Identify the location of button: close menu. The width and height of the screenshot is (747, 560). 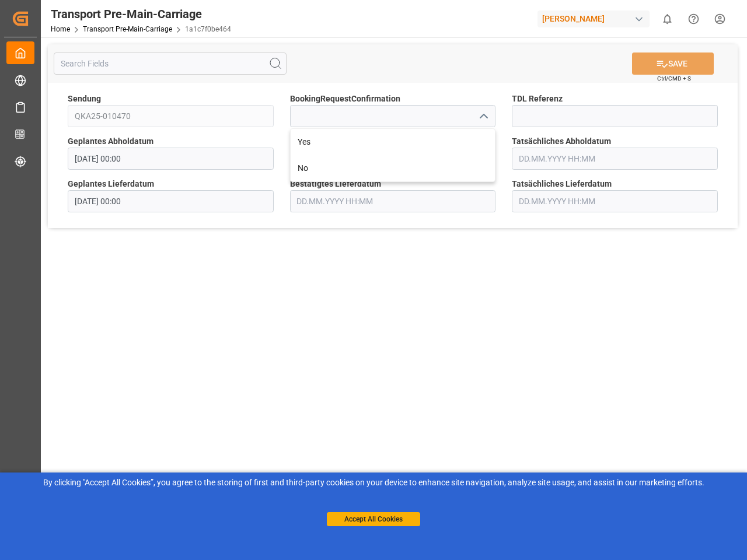
(483, 116).